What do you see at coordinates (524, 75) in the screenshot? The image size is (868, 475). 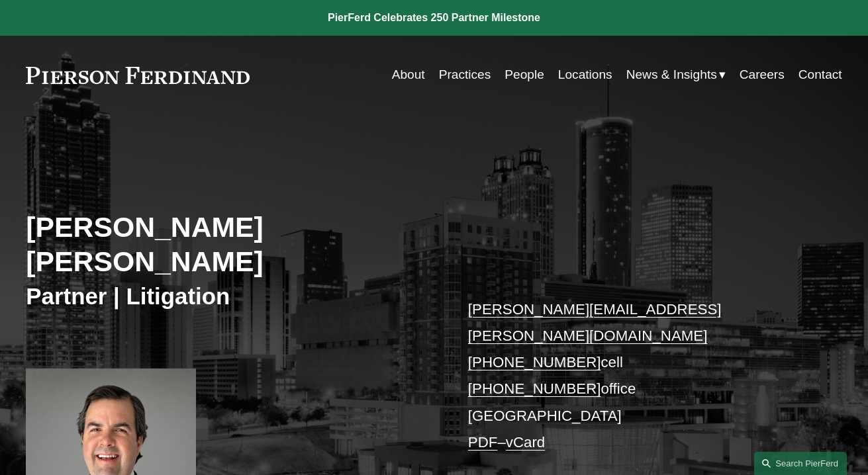 I see `a: People` at bounding box center [524, 75].